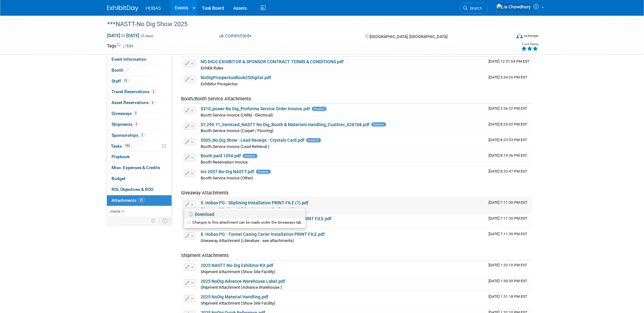  I want to click on span: Budget, so click(119, 179).